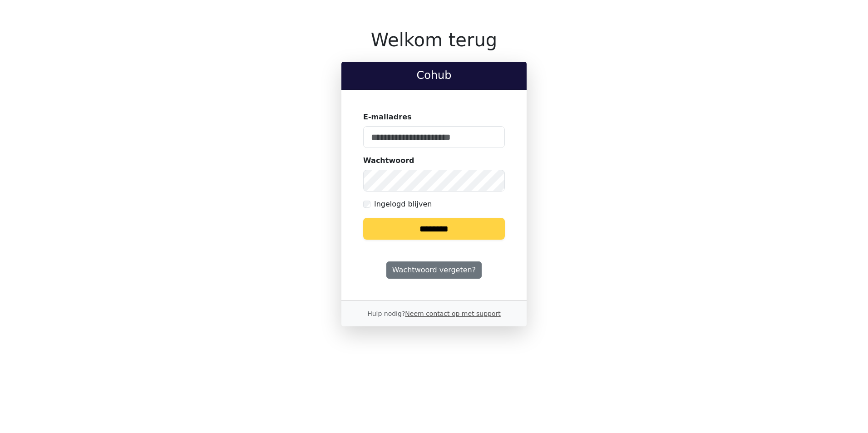 Image resolution: width=868 pixels, height=433 pixels. I want to click on label: Ingelogd blijven, so click(403, 204).